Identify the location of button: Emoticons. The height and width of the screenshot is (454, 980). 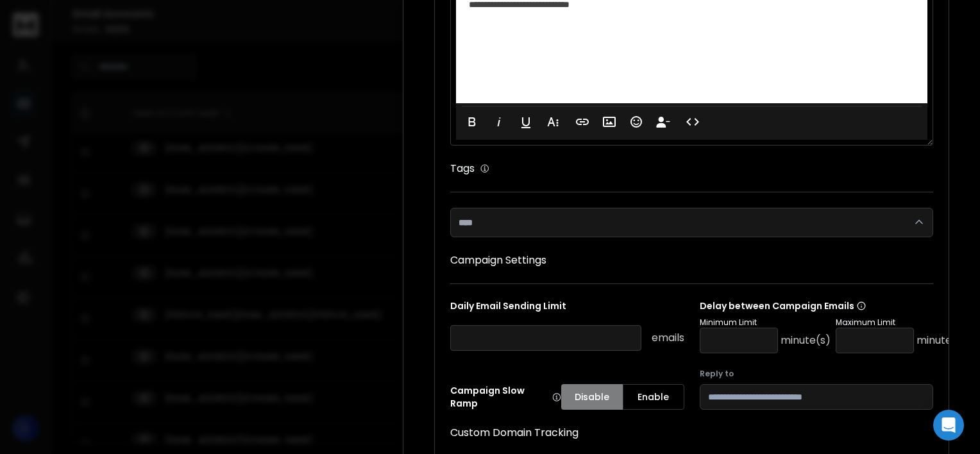
(636, 122).